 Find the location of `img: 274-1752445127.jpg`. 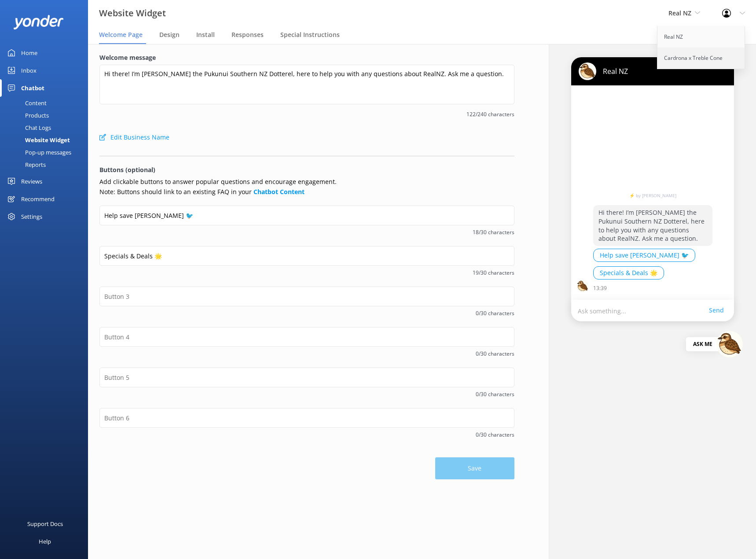

img: 274-1752445127.jpg is located at coordinates (729, 344).